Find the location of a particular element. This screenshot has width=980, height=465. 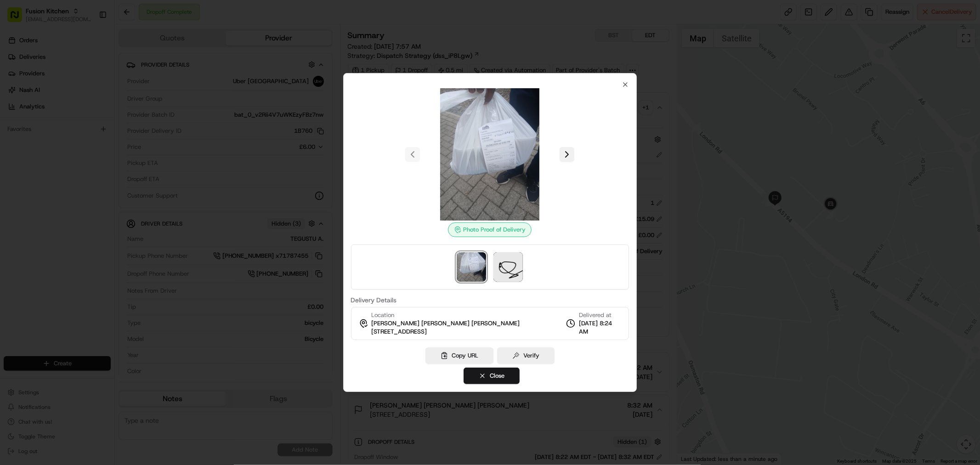

div: Photo Proof of Delivery is located at coordinates (490, 230).